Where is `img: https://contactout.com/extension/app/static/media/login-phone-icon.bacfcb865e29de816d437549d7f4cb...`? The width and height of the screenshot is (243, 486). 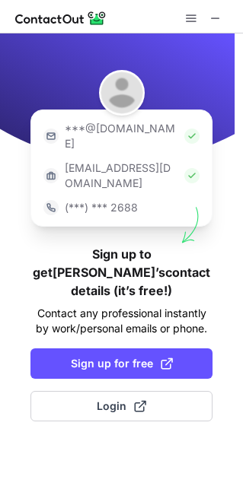 img: https://contactout.com/extension/app/static/media/login-phone-icon.bacfcb865e29de816d437549d7f4cb... is located at coordinates (51, 208).